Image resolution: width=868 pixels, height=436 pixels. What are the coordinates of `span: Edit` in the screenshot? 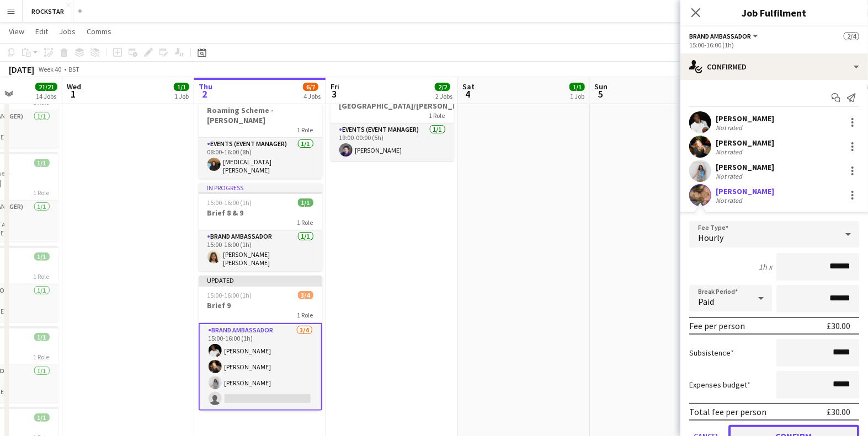 It's located at (42, 32).